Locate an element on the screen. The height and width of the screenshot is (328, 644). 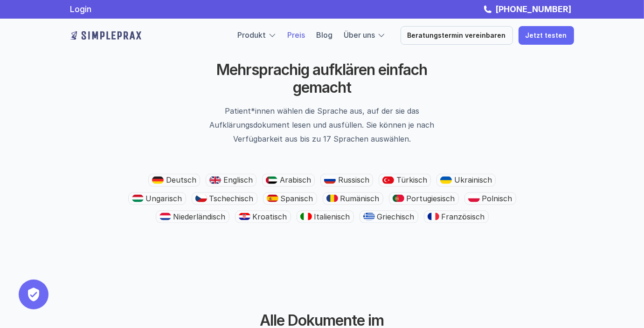
img: Italien is located at coordinates (306, 216).